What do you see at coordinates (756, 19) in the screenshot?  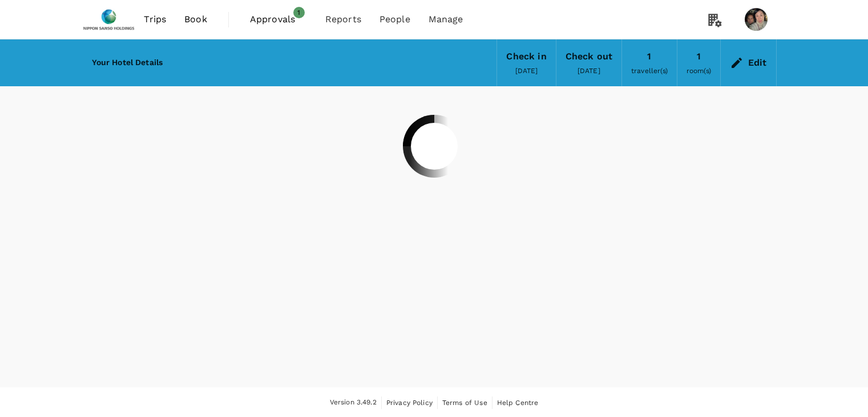 I see `img: Waimin Zwetsloot Tin` at bounding box center [756, 19].